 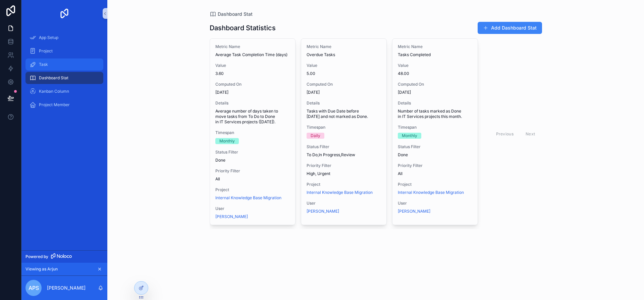 What do you see at coordinates (344, 74) in the screenshot?
I see `span: 5.00` at bounding box center [344, 74].